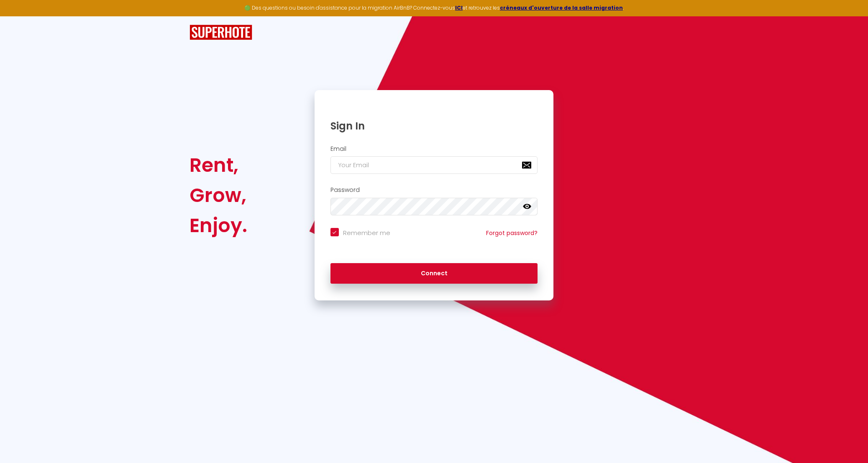 The width and height of the screenshot is (868, 463). Describe the element at coordinates (561, 7) in the screenshot. I see `strong: créneaux d'ouverture de la salle migration` at that location.